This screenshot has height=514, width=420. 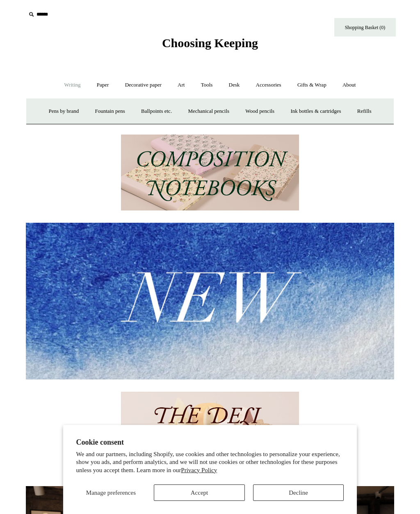 I want to click on a: Decorative paper, so click(x=143, y=85).